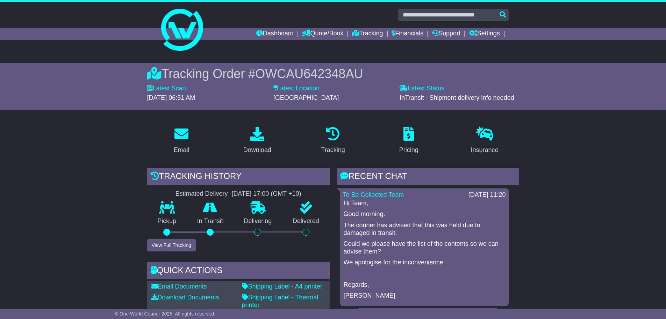 The image size is (666, 319). I want to click on span: © One World Courier 2025. All rights reserved., so click(165, 313).